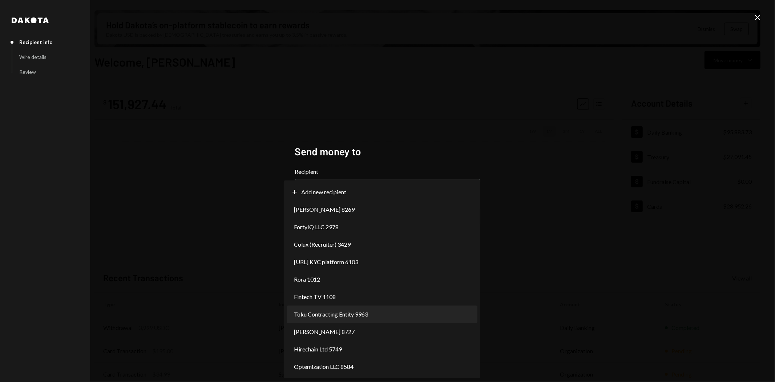 Image resolution: width=775 pixels, height=382 pixels. I want to click on h2: Send money to, so click(388, 151).